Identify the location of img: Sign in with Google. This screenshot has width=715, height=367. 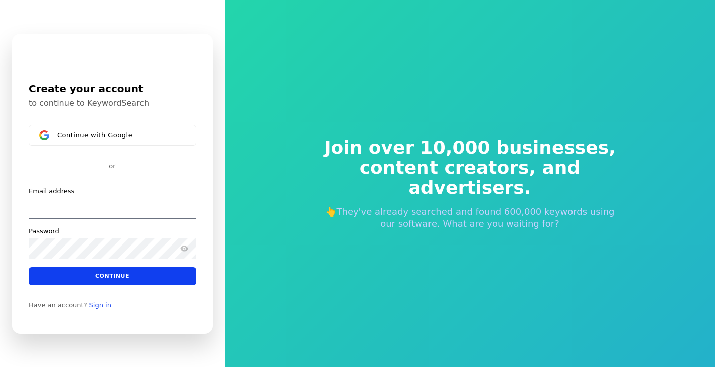
(44, 135).